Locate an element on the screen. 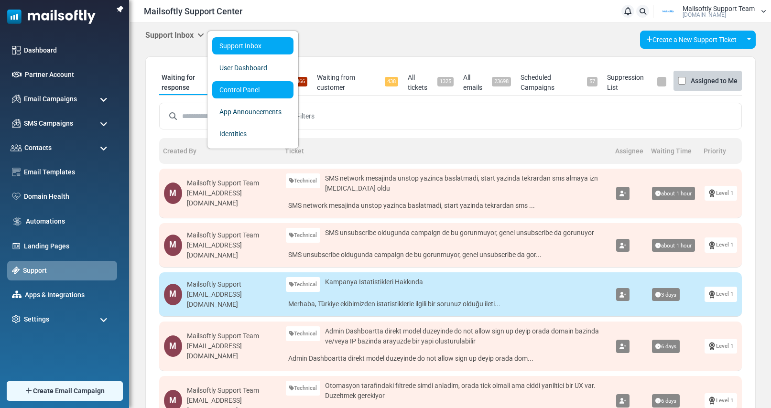 The image size is (771, 408). h5: Support Inbox is located at coordinates (174, 35).